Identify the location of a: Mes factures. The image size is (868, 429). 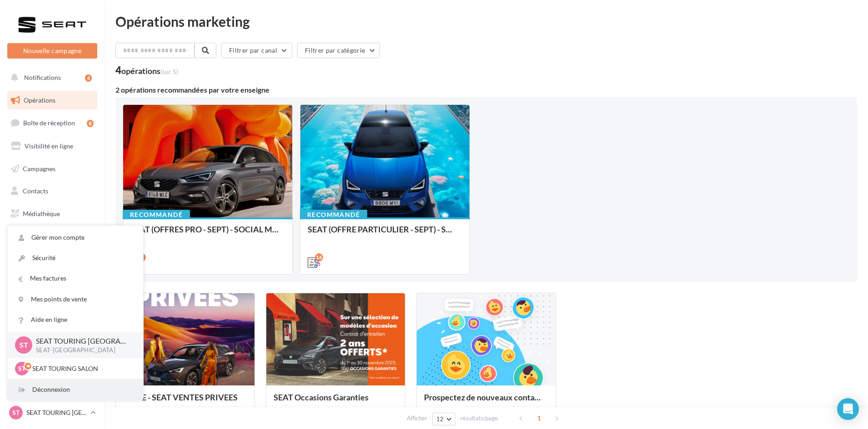
(75, 279).